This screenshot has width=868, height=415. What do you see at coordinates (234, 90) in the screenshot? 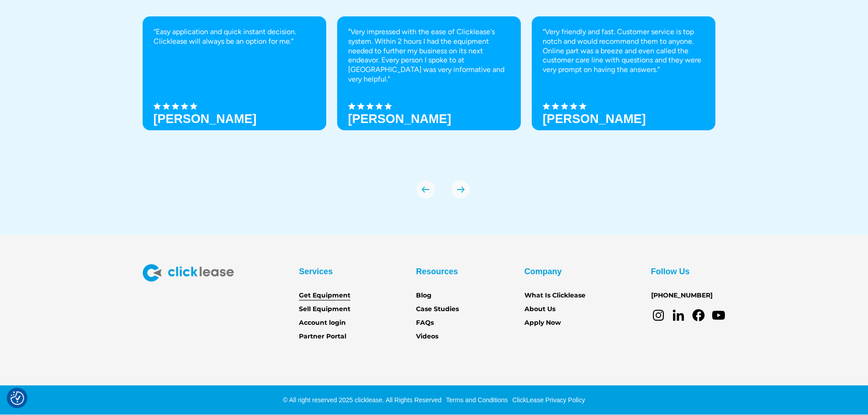
I see `div: 1 of 8` at bounding box center [234, 90].